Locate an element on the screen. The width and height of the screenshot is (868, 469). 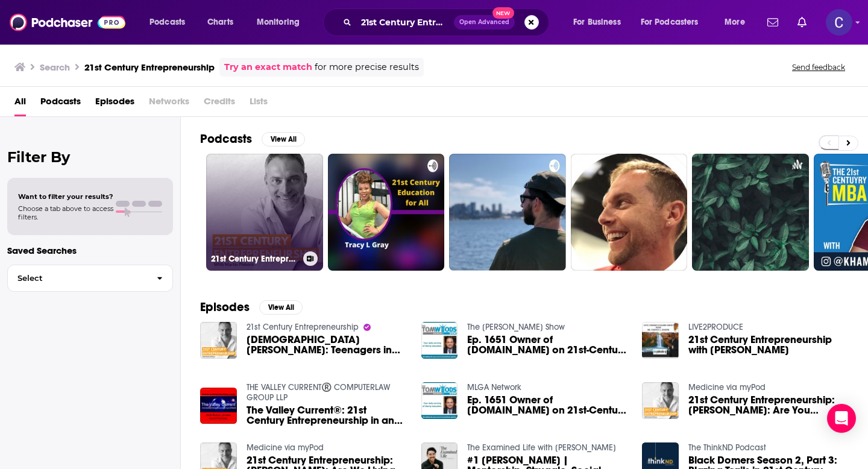
span: All is located at coordinates (20, 104).